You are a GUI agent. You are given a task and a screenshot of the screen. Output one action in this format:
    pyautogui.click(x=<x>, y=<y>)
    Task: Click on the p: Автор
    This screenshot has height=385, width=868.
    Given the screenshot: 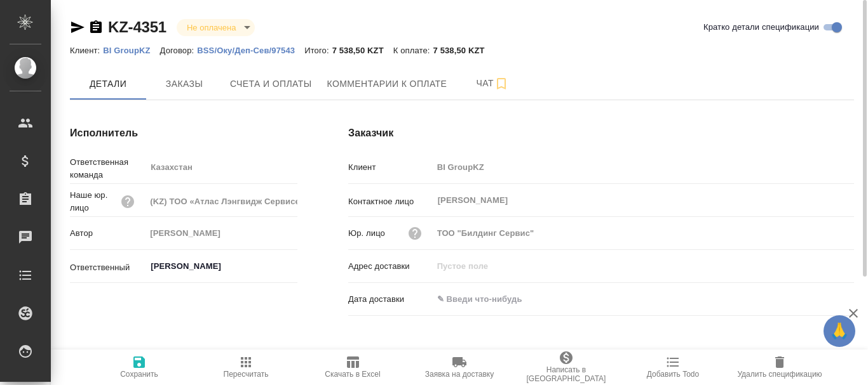 What is the action you would take?
    pyautogui.click(x=108, y=233)
    